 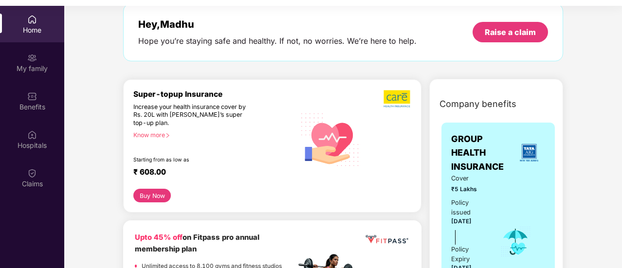 I want to click on div: ₹ 608.00, so click(x=209, y=173).